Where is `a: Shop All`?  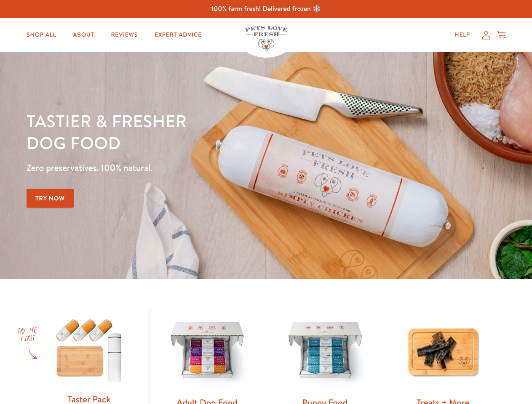 a: Shop All is located at coordinates (41, 35).